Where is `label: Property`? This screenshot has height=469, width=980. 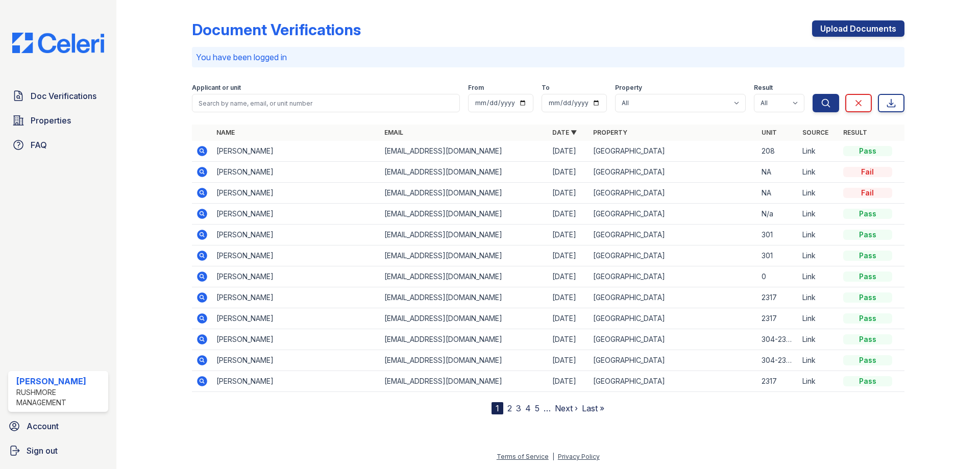 label: Property is located at coordinates (628, 88).